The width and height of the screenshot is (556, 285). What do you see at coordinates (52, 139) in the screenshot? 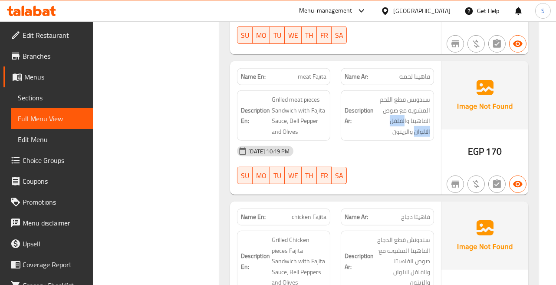
I see `a: Edit Menu` at bounding box center [52, 139].